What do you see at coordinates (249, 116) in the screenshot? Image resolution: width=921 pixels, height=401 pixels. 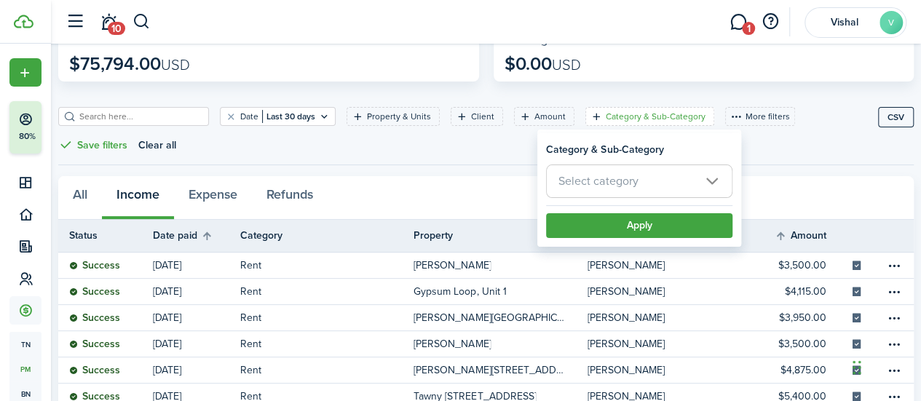 I see `filter-tag-label: Date` at bounding box center [249, 116].